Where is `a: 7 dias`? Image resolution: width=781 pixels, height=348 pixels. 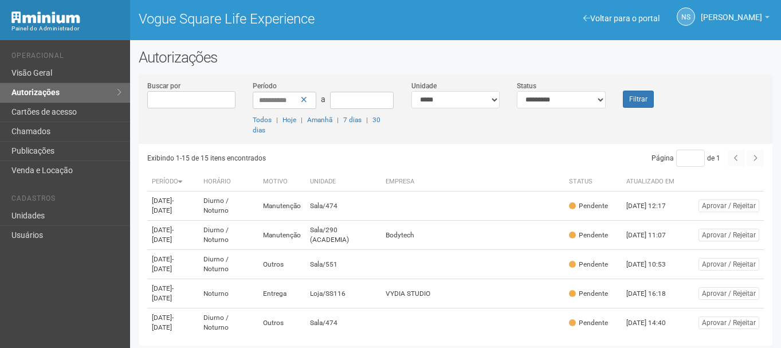 a: 7 dias is located at coordinates (352, 120).